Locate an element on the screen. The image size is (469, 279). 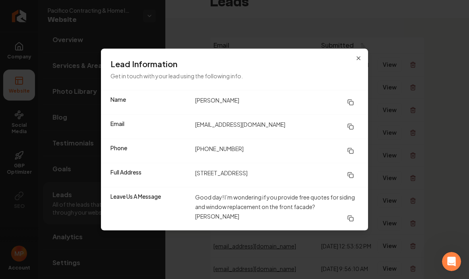
dt: Leave Us A Message is located at coordinates (149, 209).